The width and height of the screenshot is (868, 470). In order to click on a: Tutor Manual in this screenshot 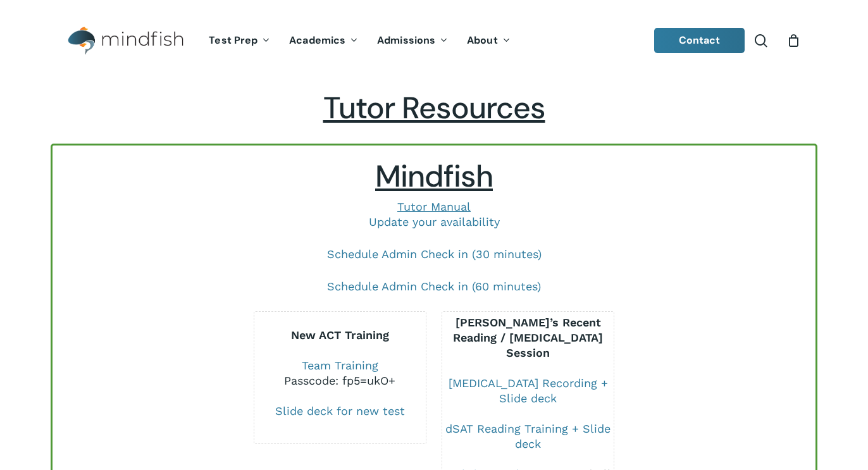, I will do `click(434, 206)`.